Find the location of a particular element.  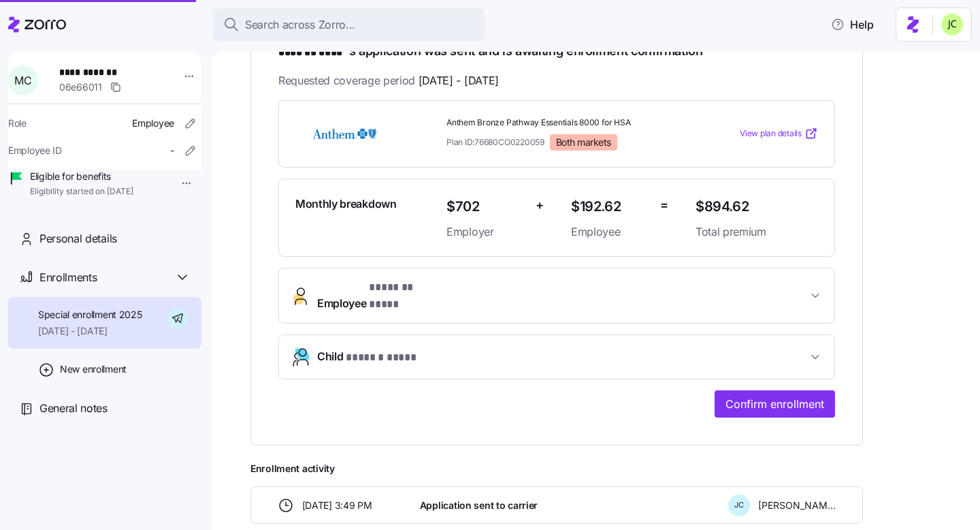

span: M C is located at coordinates (23, 80).